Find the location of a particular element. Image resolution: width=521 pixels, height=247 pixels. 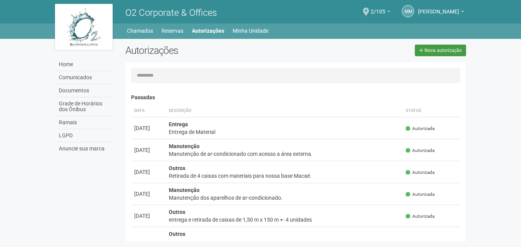

h4: Passadas is located at coordinates (296, 97).